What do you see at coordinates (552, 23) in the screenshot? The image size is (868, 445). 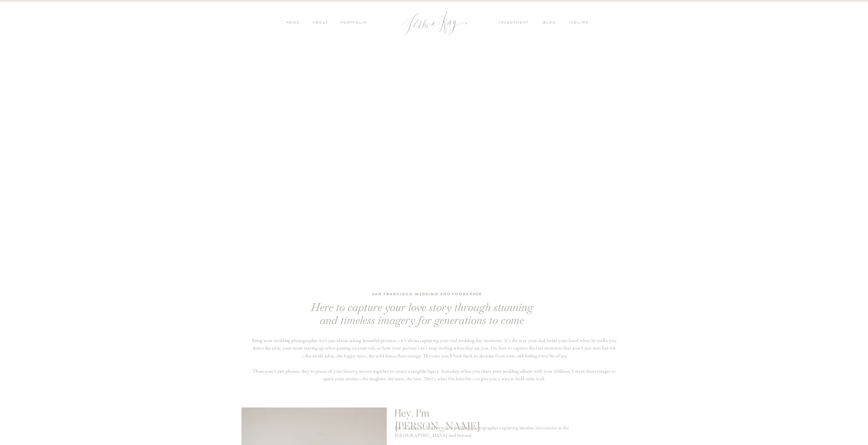 I see `a: blog` at bounding box center [552, 23].